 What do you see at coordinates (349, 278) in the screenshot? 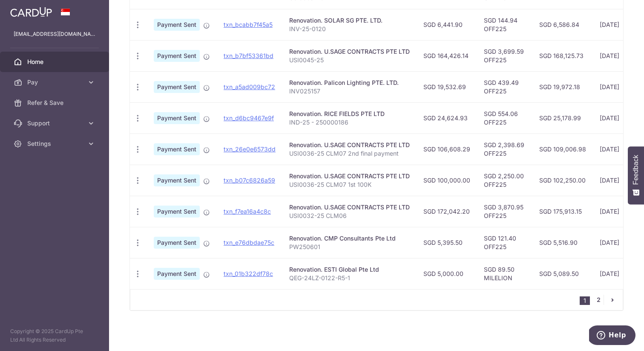
I see `p: QEG-24LZ-0122-R5-1` at bounding box center [349, 278].